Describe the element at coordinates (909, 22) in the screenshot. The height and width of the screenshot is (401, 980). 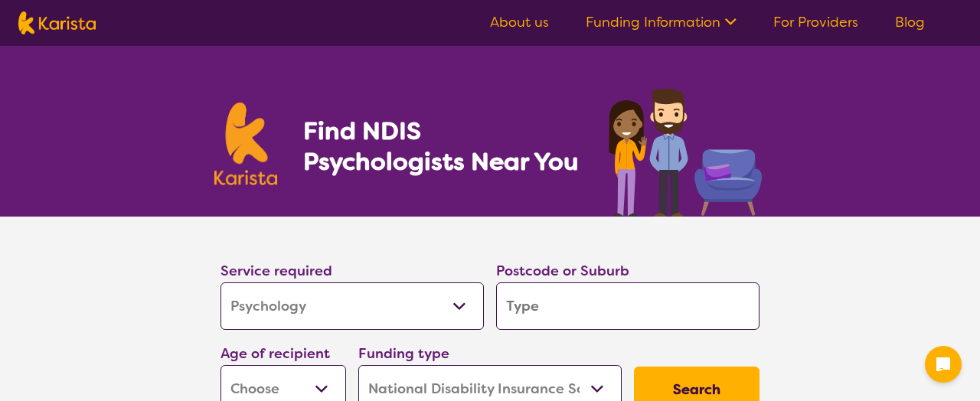
I see `a: Blog` at that location.